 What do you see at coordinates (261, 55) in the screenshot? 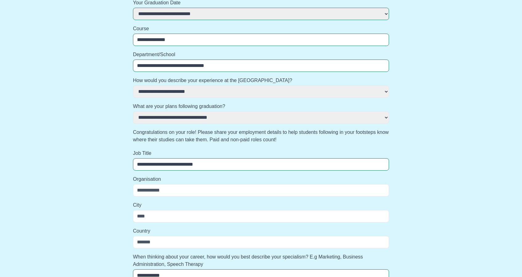
I see `label: Department/School` at bounding box center [261, 55].